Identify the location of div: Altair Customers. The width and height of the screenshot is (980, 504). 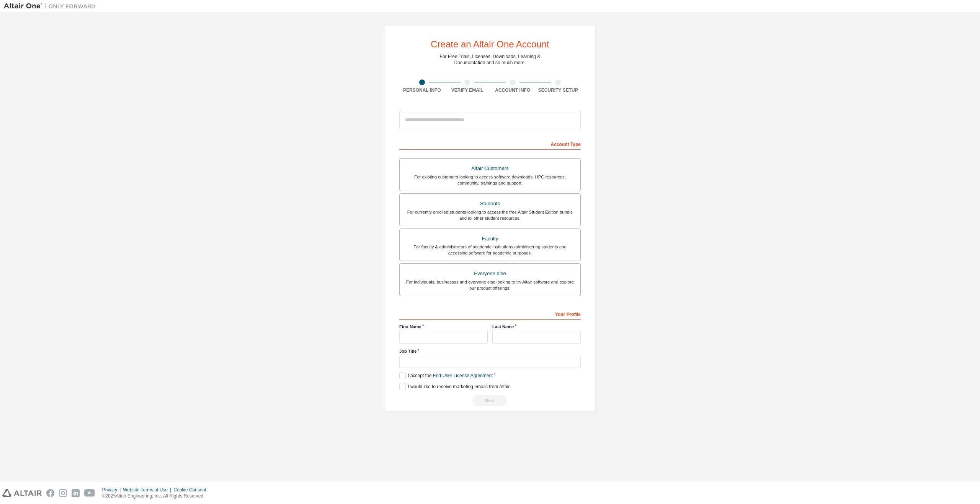
(490, 169).